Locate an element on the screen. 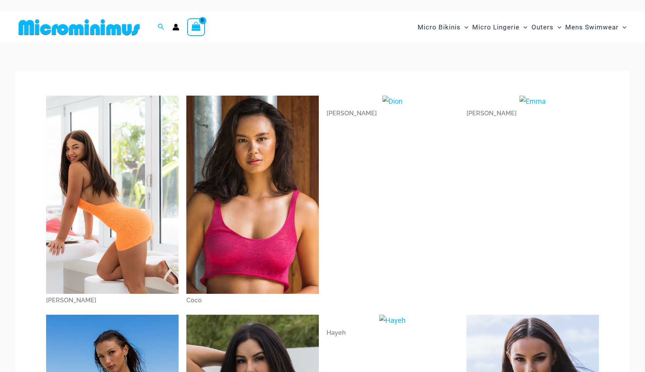  span: Micro Bikinis is located at coordinates (439, 27).